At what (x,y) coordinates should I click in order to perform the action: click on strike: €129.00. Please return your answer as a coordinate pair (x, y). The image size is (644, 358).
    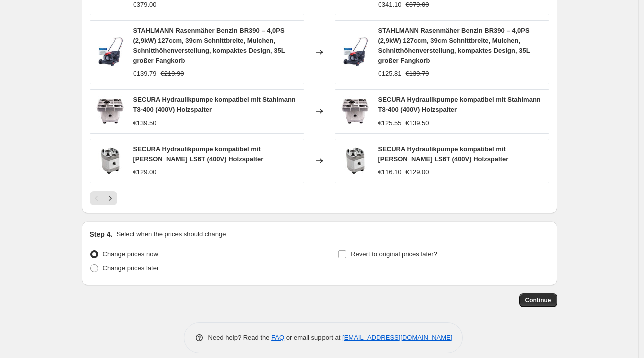
    Looking at the image, I should click on (417, 172).